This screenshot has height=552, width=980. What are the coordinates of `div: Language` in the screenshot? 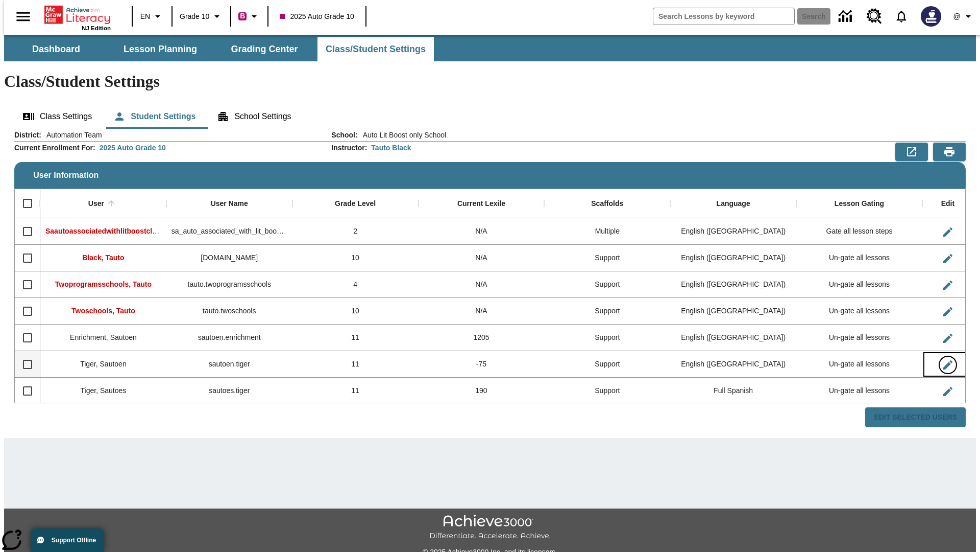 It's located at (734, 204).